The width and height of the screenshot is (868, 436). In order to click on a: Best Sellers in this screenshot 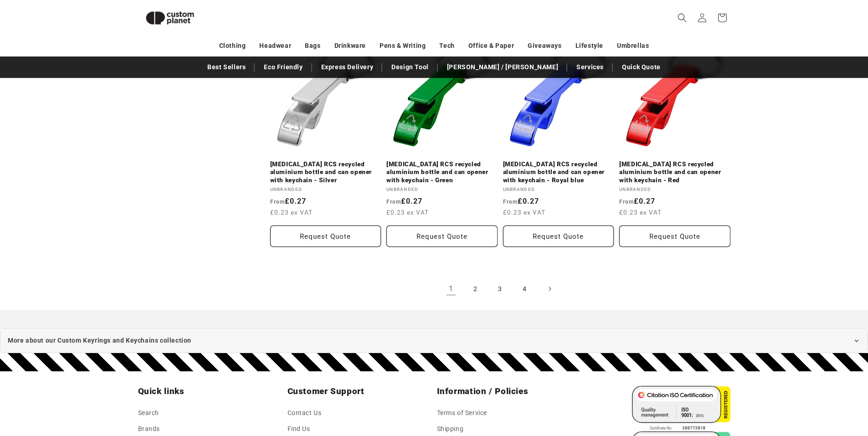, I will do `click(227, 67)`.